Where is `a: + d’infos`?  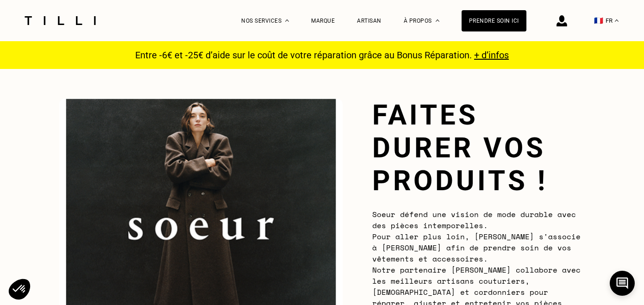
a: + d’infos is located at coordinates (491, 55).